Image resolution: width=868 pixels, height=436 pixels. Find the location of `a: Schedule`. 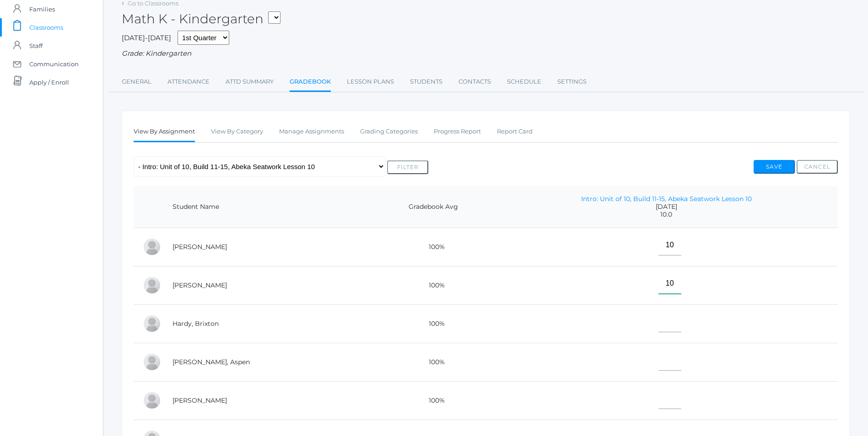

a: Schedule is located at coordinates (524, 82).